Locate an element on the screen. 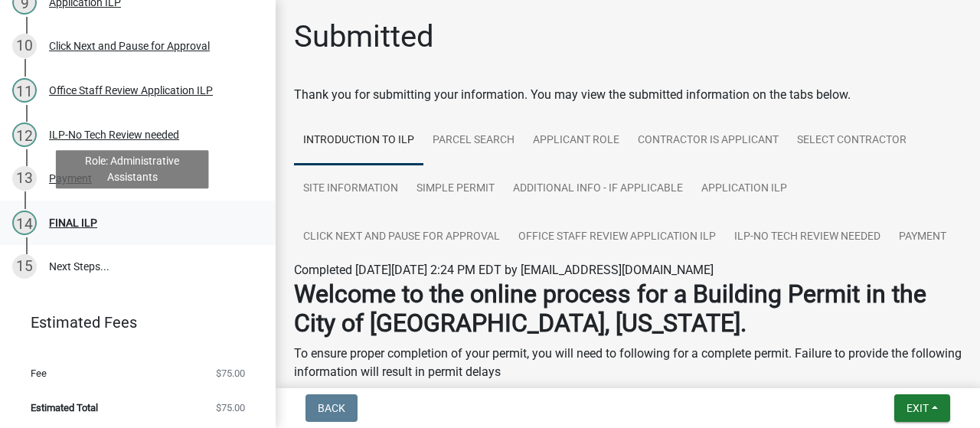 The height and width of the screenshot is (428, 980). div: 14 is located at coordinates (25, 222).